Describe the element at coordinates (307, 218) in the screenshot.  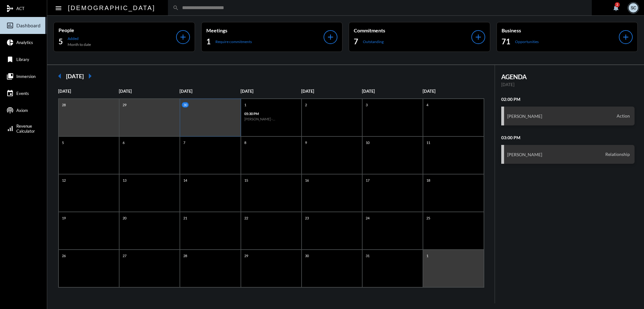
I see `p: 23` at that location.